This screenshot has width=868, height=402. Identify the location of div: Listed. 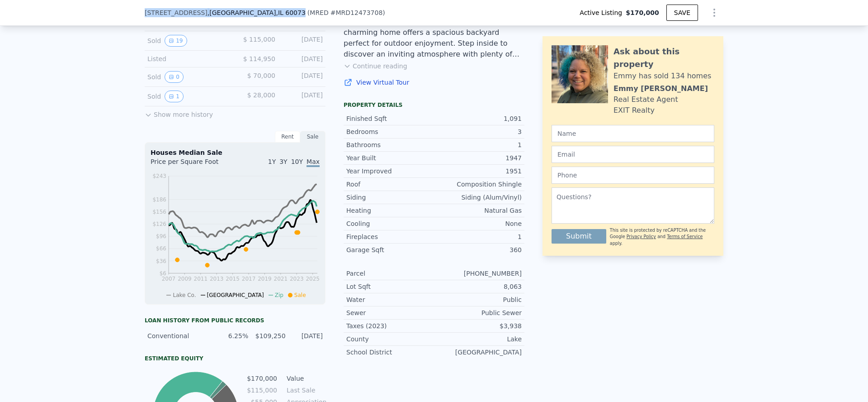
(188, 59).